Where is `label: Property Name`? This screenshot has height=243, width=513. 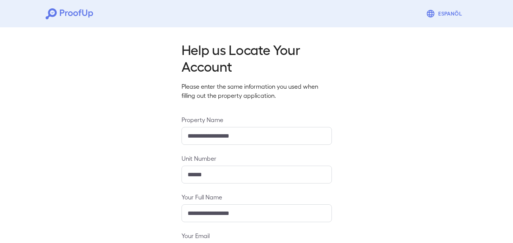 label: Property Name is located at coordinates (257, 120).